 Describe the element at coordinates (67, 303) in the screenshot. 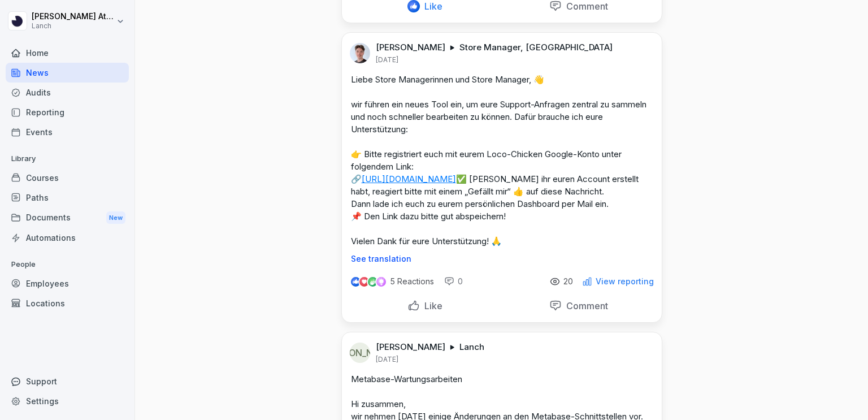

I see `a: Locations` at that location.